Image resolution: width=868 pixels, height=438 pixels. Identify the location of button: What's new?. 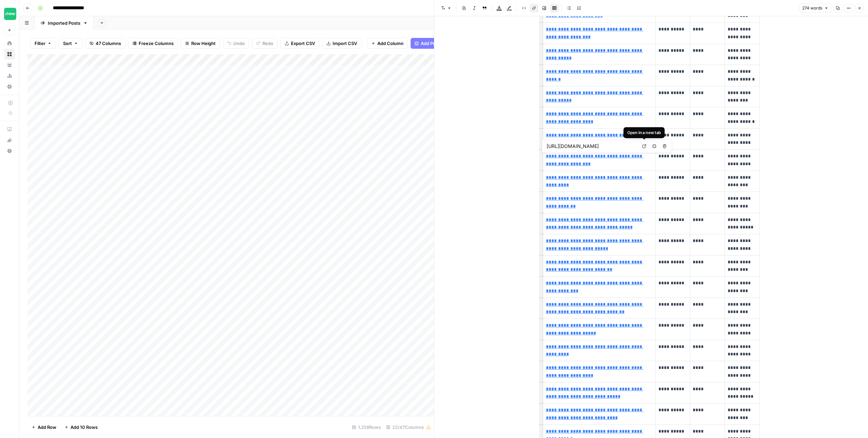
(10, 140).